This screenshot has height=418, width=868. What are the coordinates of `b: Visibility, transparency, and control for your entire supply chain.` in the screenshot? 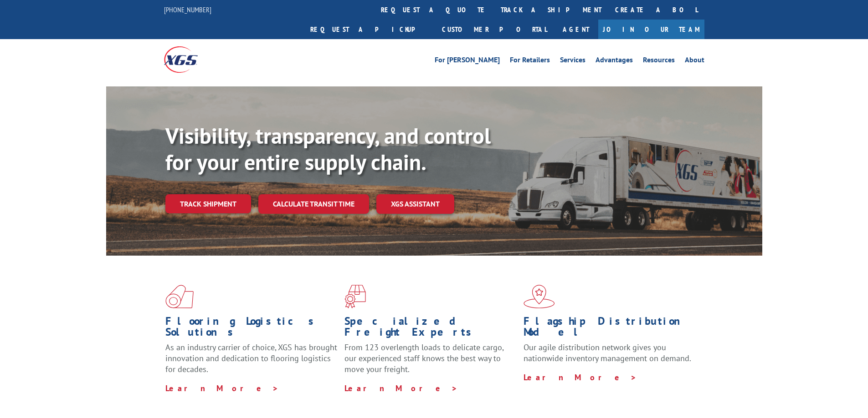 It's located at (328, 149).